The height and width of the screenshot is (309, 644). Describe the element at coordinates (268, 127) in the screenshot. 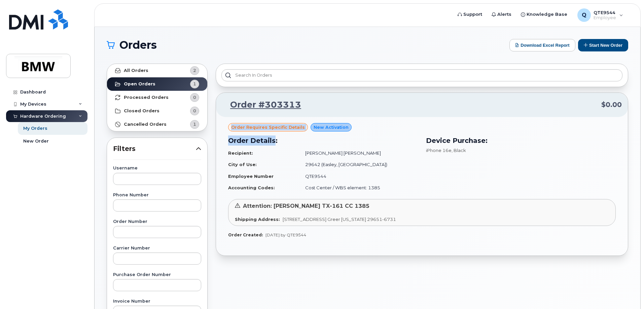

I see `span: Order requires Specific details` at that location.